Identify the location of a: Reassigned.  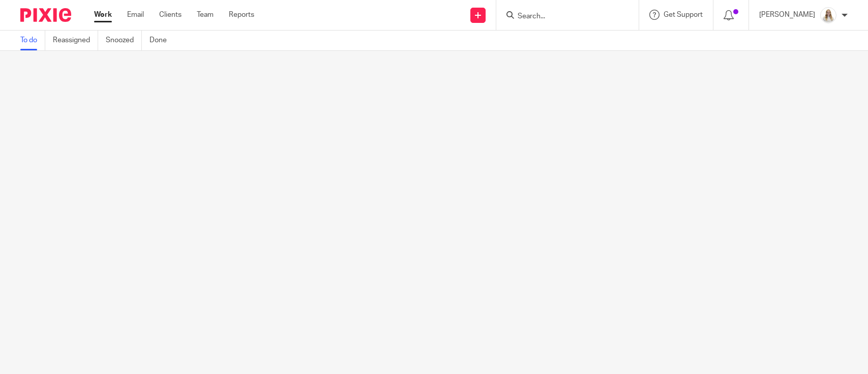
(75, 40).